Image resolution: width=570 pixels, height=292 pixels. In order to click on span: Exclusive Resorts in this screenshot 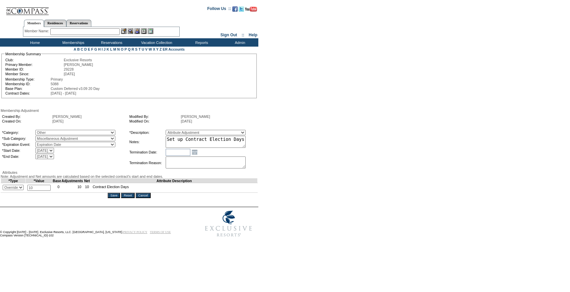, I will do `click(78, 60)`.